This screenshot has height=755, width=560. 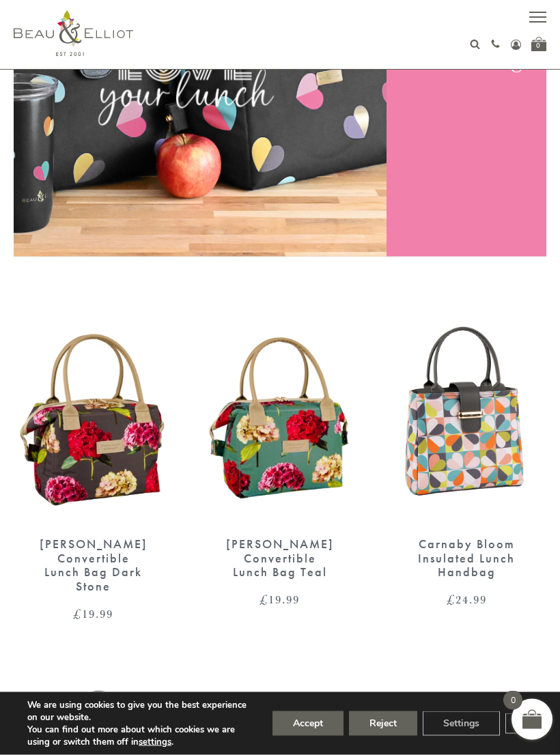 What do you see at coordinates (461, 723) in the screenshot?
I see `button: Settings` at bounding box center [461, 723].